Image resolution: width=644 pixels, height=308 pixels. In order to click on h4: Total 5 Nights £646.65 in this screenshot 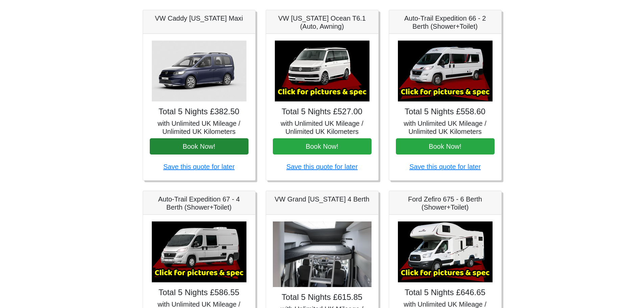, I will do `click(445, 292)`.